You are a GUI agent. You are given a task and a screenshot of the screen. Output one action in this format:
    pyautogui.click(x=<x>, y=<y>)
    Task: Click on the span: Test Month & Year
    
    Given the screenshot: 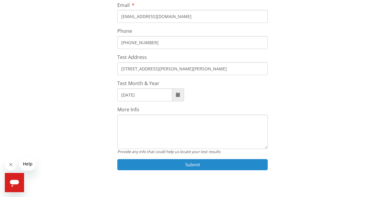 What is the action you would take?
    pyautogui.click(x=138, y=83)
    